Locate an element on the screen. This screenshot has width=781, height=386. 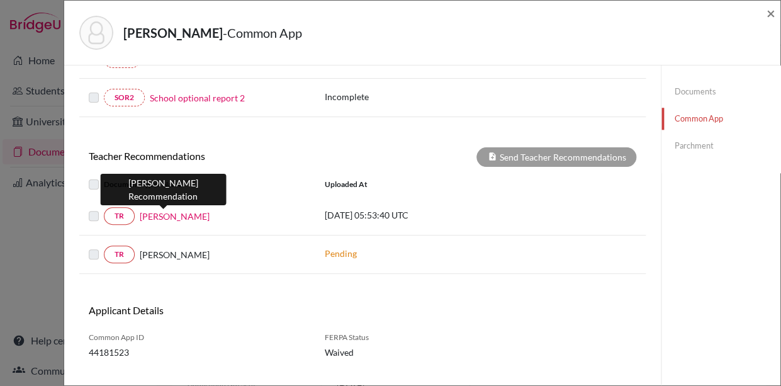
span: Waived is located at coordinates (386, 352).